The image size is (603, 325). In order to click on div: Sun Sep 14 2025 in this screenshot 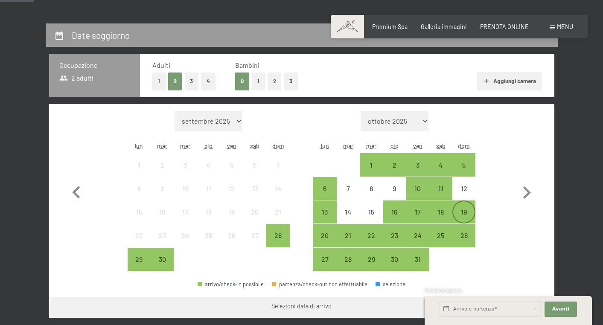, I will do `click(278, 189)`.